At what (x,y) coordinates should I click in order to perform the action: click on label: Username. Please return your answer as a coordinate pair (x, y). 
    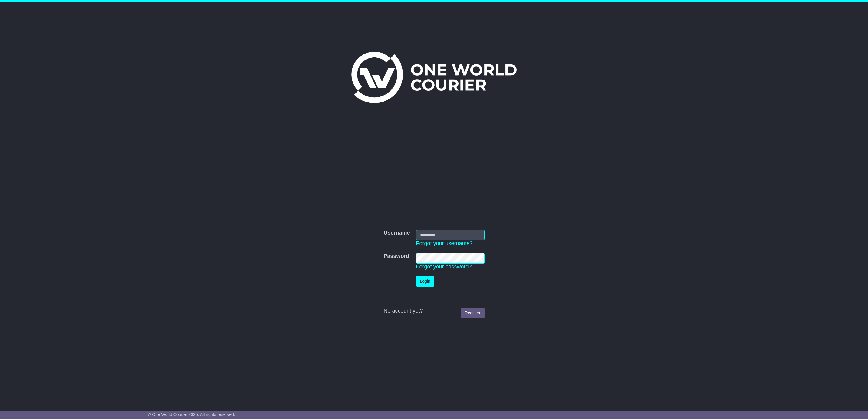
    Looking at the image, I should click on (397, 233).